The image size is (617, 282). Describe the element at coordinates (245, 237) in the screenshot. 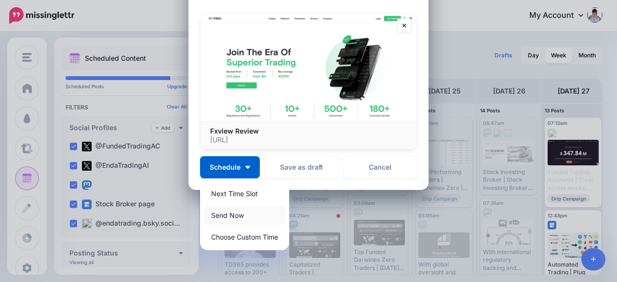

I see `a: Choose Custom Time` at that location.